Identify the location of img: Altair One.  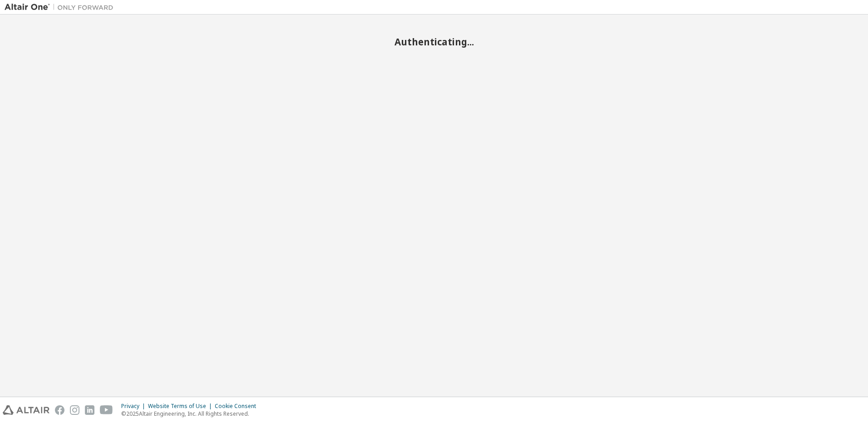
(61, 8).